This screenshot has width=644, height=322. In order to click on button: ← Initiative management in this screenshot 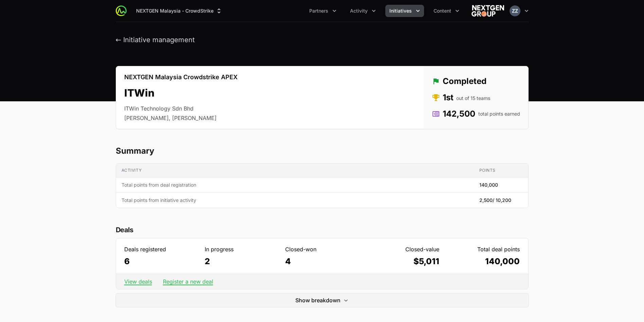, I will do `click(155, 40)`.